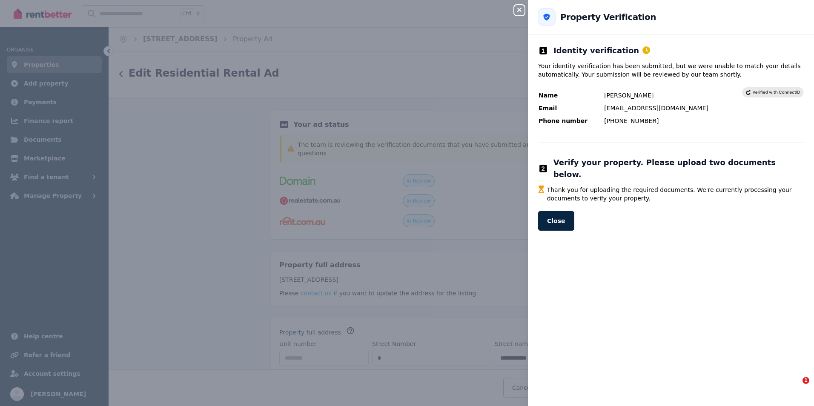  I want to click on span: Thank you for uploading the required documents. We're currently processing your documents to veri..., so click(675, 194).